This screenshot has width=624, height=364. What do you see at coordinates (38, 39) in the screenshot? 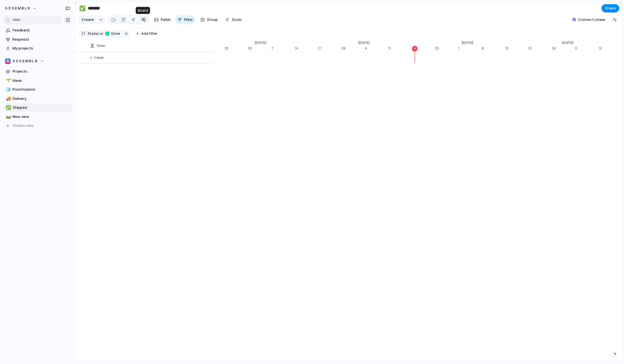
I see `a: Requests` at bounding box center [38, 39].